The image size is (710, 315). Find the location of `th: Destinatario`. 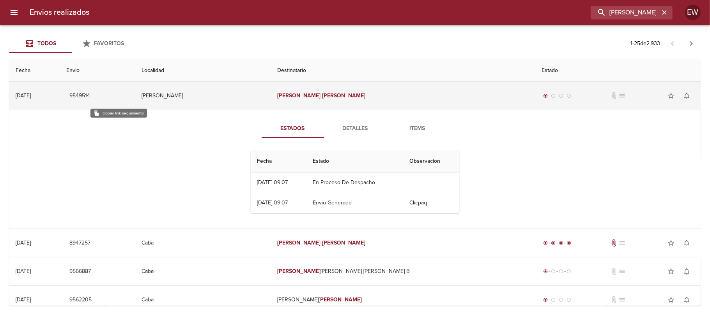

th: Destinatario is located at coordinates (403, 71).